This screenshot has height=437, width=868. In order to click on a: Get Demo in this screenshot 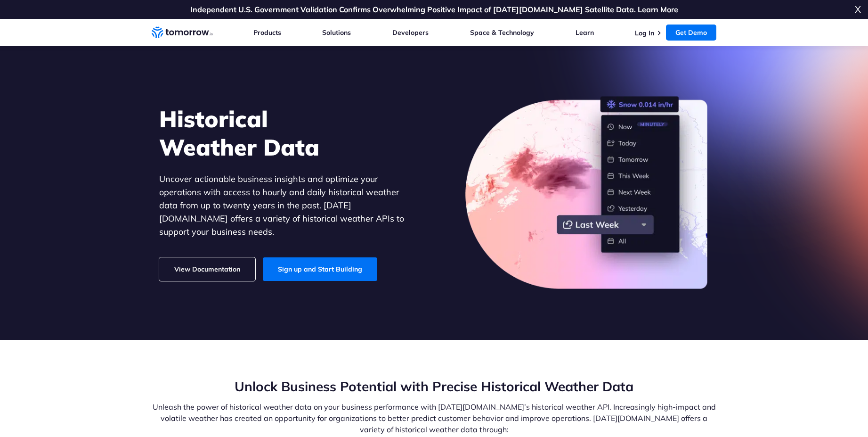, I will do `click(691, 33)`.